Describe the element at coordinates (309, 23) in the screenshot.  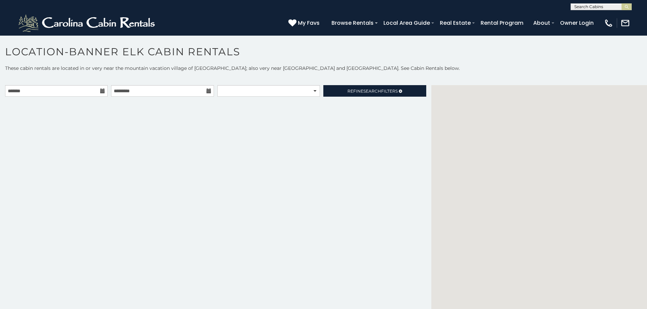
I see `span: My Favs` at that location.